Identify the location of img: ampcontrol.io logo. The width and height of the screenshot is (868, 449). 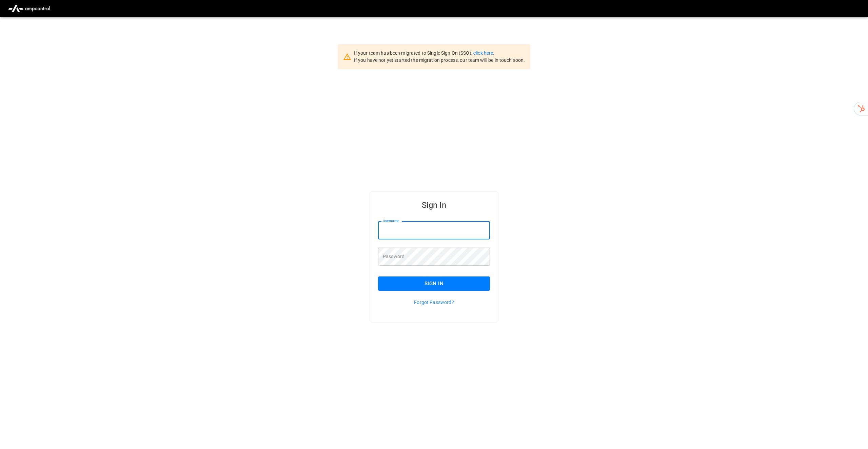
(29, 8).